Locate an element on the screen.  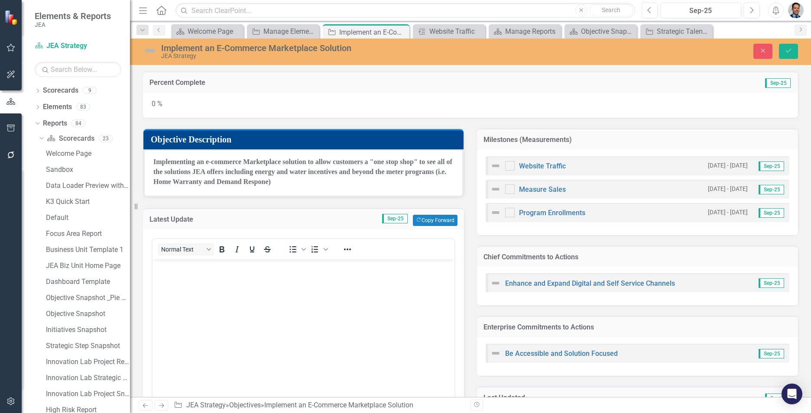
div: Manage Reports is located at coordinates (532, 31).